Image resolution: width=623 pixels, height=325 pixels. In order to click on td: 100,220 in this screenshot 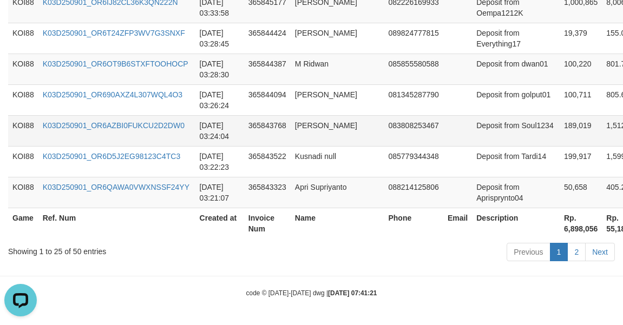, I will do `click(581, 69)`.